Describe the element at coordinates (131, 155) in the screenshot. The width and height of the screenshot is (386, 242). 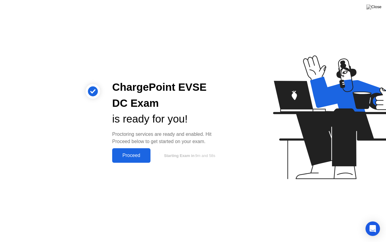
I see `div: Proceed` at that location.